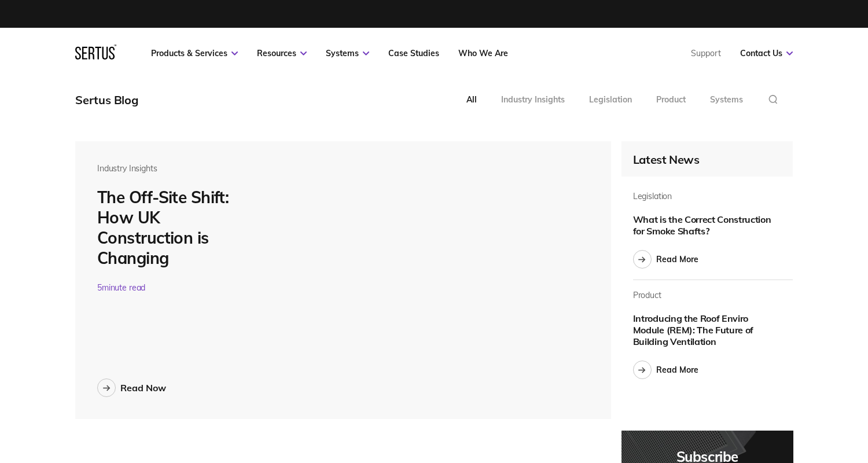 This screenshot has width=868, height=463. I want to click on div: All, so click(471, 100).